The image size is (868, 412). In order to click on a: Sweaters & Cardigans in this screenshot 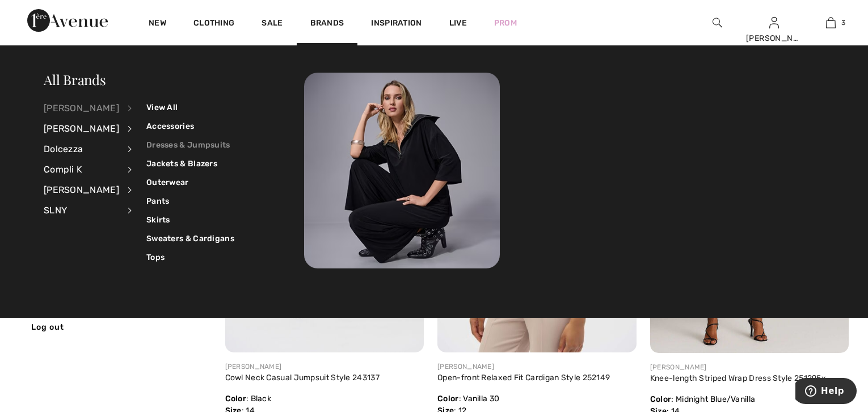, I will do `click(190, 239)`.